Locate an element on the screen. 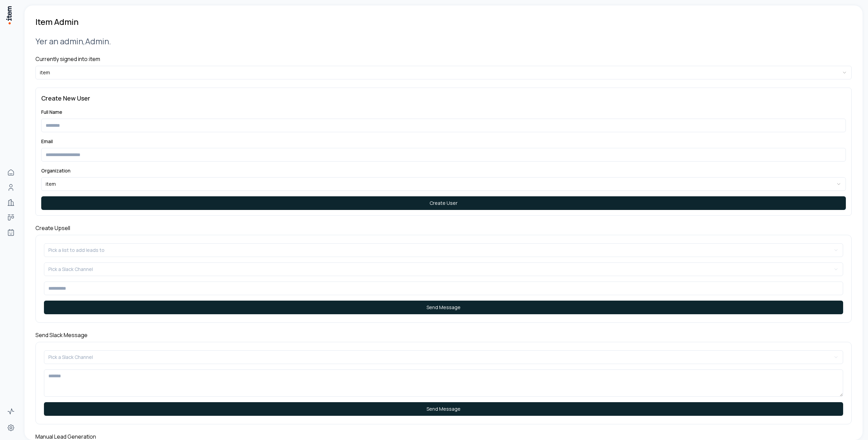 The height and width of the screenshot is (440, 868). a: Companies is located at coordinates (11, 202).